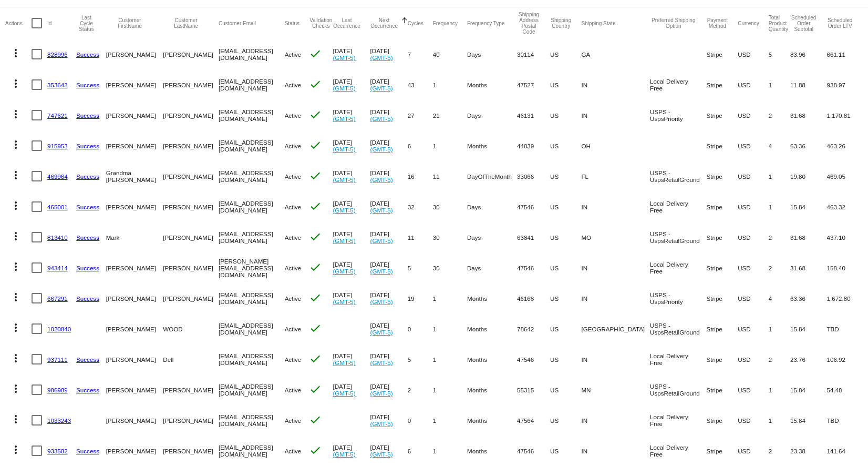 The height and width of the screenshot is (476, 868). I want to click on mat-cell: MO, so click(615, 237).